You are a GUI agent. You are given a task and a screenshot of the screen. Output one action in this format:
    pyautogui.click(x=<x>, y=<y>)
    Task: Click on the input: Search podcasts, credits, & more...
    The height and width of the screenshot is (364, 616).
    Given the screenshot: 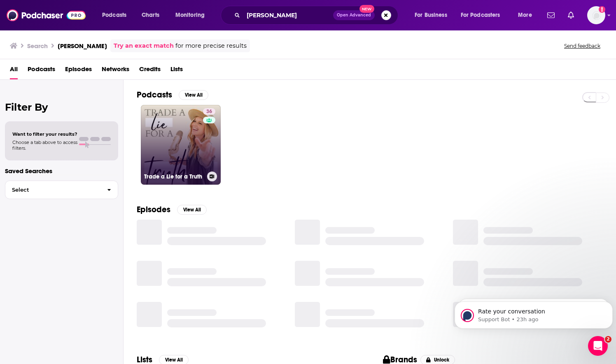 What is the action you would take?
    pyautogui.click(x=288, y=15)
    